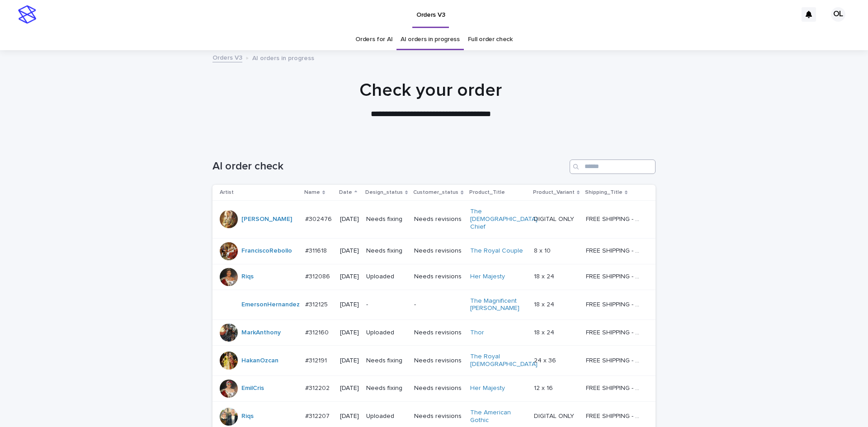 This screenshot has height=427, width=868. I want to click on a: EmilCris, so click(252, 388).